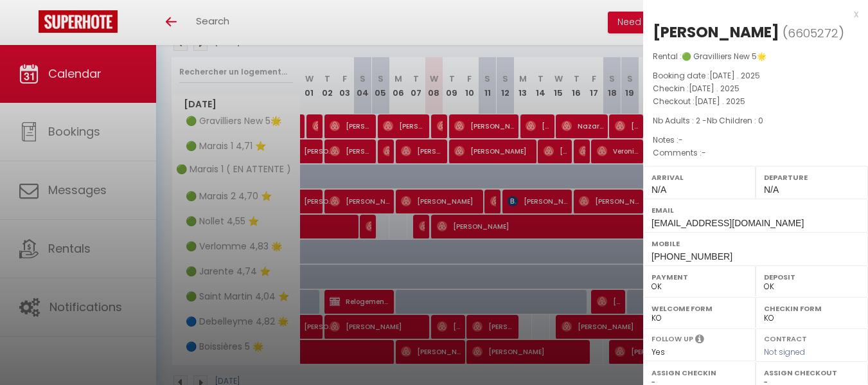 This screenshot has width=868, height=385. What do you see at coordinates (813, 32) in the screenshot?
I see `span: 6605272` at bounding box center [813, 32].